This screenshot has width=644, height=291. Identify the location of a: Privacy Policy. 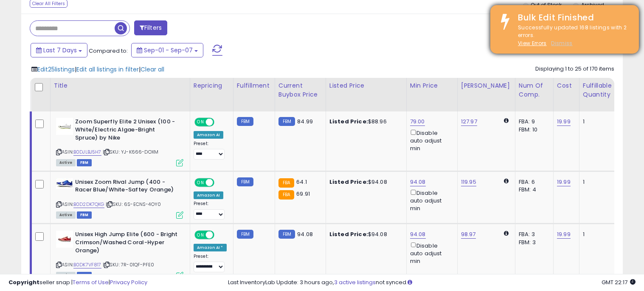
(128, 282).